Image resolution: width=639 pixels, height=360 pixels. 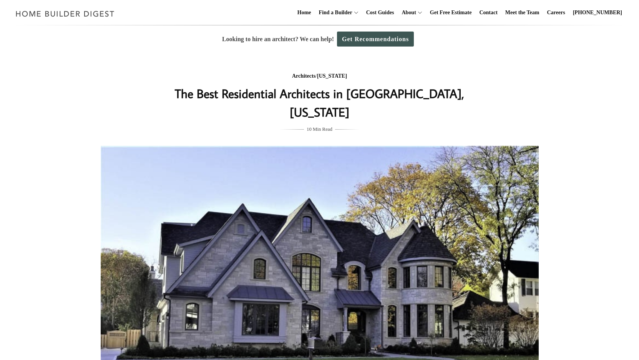 I want to click on a: Get Recommendations, so click(x=376, y=39).